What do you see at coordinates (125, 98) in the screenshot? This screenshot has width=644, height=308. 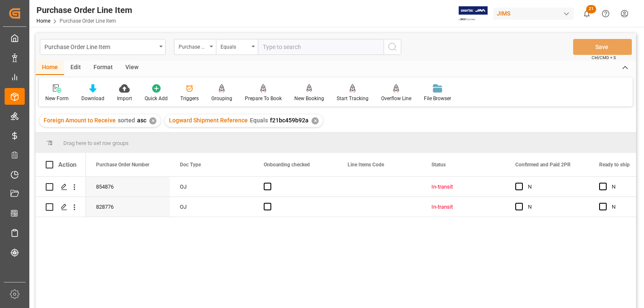 I see `div: Import` at bounding box center [125, 98].